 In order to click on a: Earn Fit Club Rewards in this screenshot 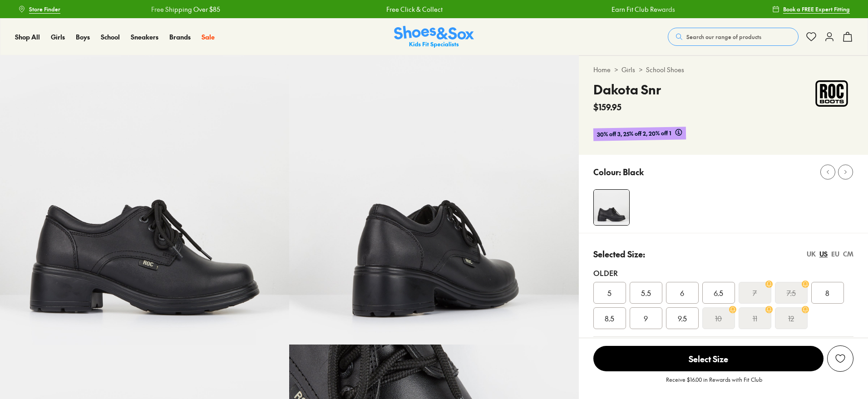, I will do `click(445, 9)`.